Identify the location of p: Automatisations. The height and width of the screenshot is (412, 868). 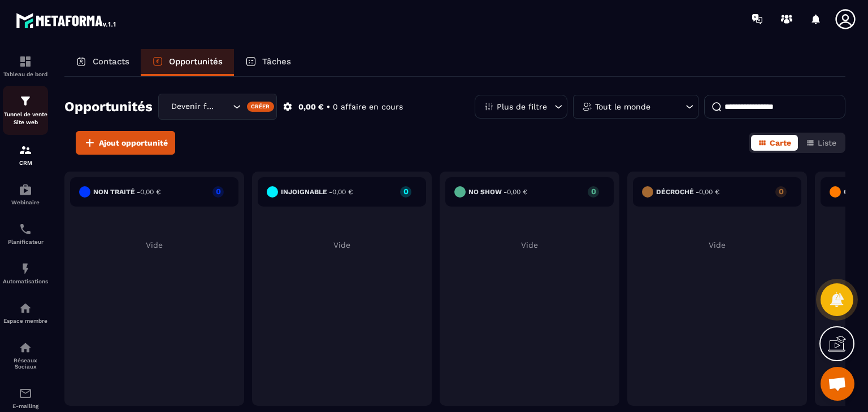
(26, 281).